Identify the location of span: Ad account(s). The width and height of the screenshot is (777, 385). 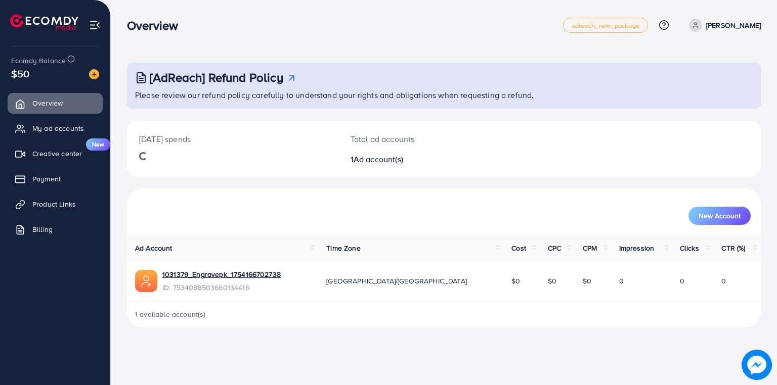
(378, 159).